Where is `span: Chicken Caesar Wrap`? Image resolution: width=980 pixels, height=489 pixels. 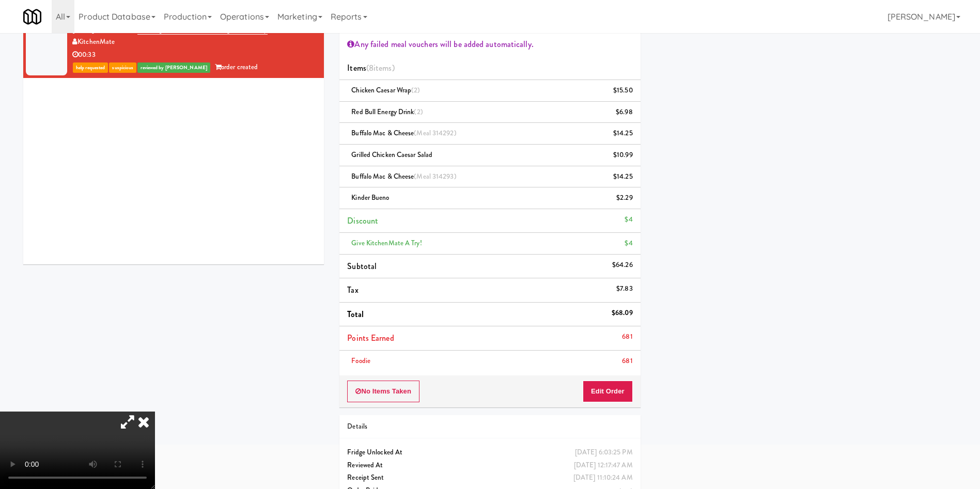 span: Chicken Caesar Wrap is located at coordinates (385, 90).